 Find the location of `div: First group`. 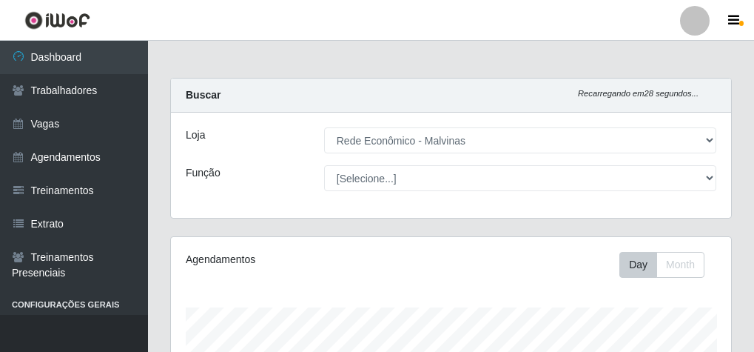

div: First group is located at coordinates (662, 264).